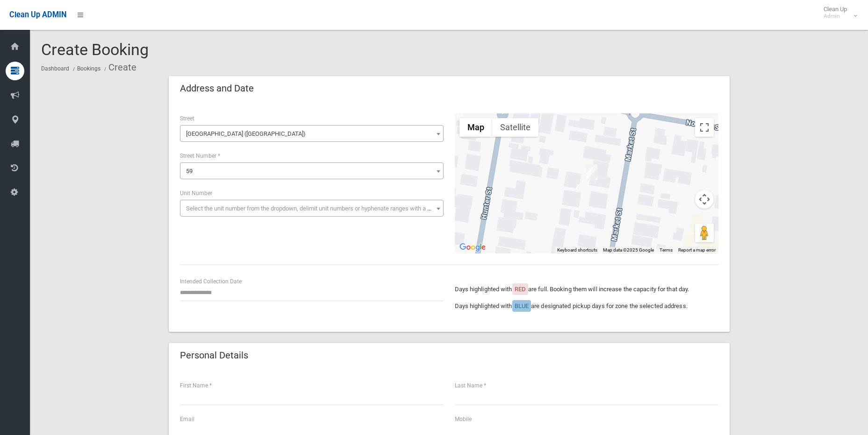 The image size is (868, 435). What do you see at coordinates (89, 69) in the screenshot?
I see `a: Bookings` at bounding box center [89, 69].